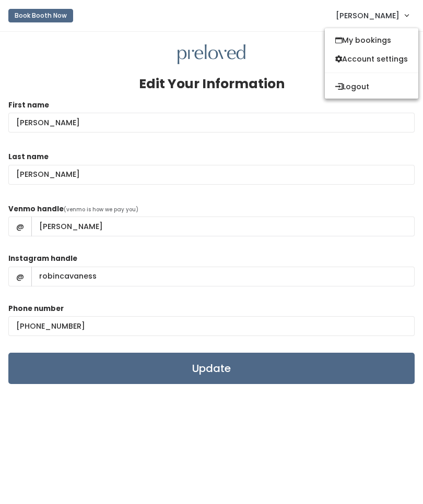  I want to click on a: My bookings, so click(371, 40).